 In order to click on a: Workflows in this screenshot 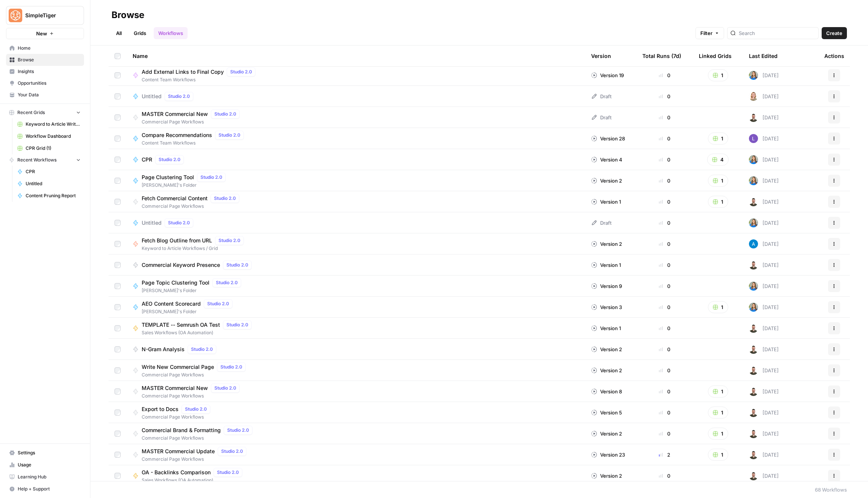, I will do `click(171, 33)`.